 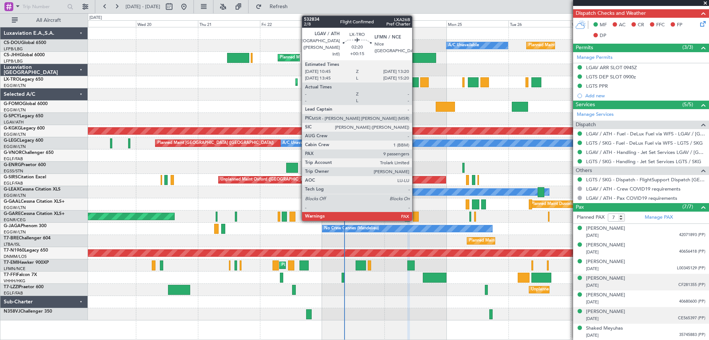 I want to click on div: Shaked Meyuhas, so click(x=605, y=328).